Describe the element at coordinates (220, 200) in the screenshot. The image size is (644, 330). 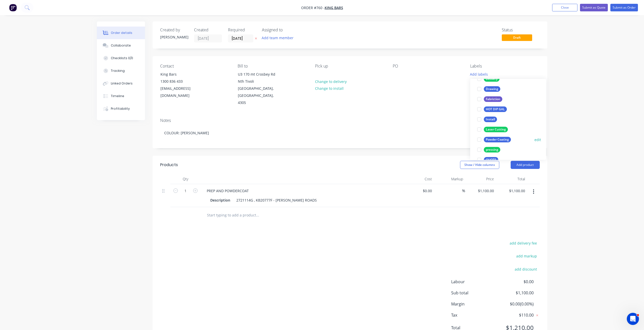
I see `div: Description` at that location.